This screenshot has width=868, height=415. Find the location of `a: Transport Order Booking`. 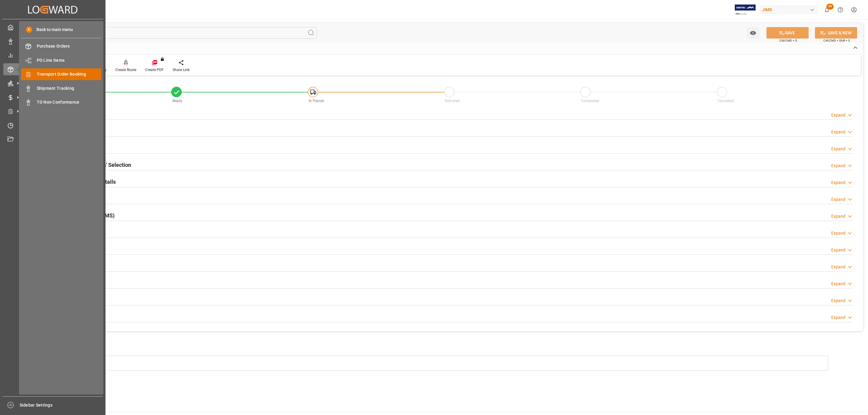

a: Transport Order Booking is located at coordinates (61, 74).